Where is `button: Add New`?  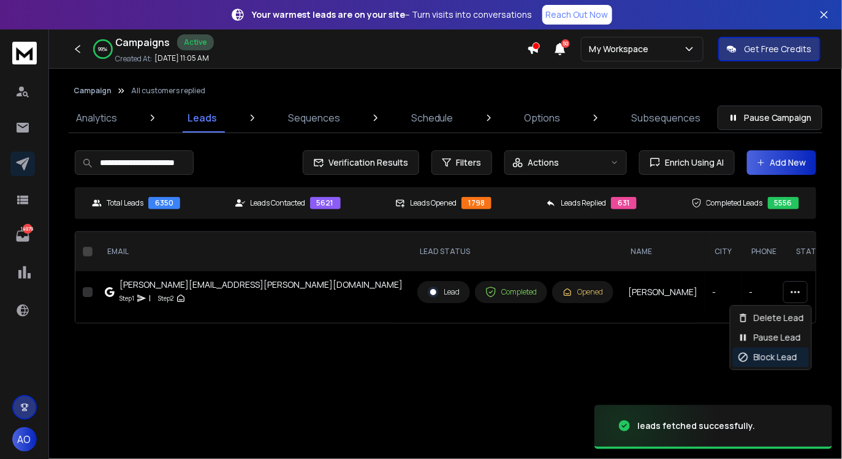
button: Add New is located at coordinates (782, 162).